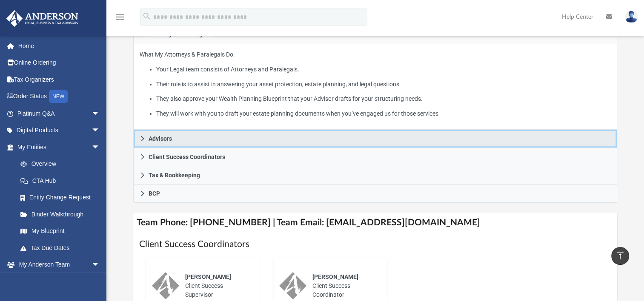 The height and width of the screenshot is (301, 644). Describe the element at coordinates (383, 98) in the screenshot. I see `li: They also approve your Wealth Planning Blueprint that your Advisor drafts for your structuring ne...` at that location.